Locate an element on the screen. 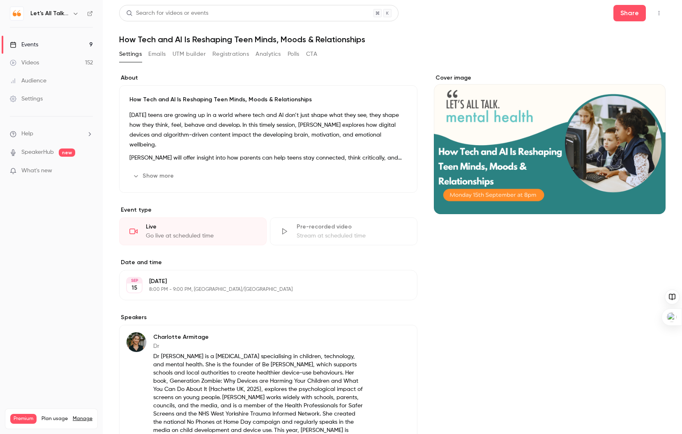 This screenshot has width=682, height=434. span: Plan usage is located at coordinates (55, 419).